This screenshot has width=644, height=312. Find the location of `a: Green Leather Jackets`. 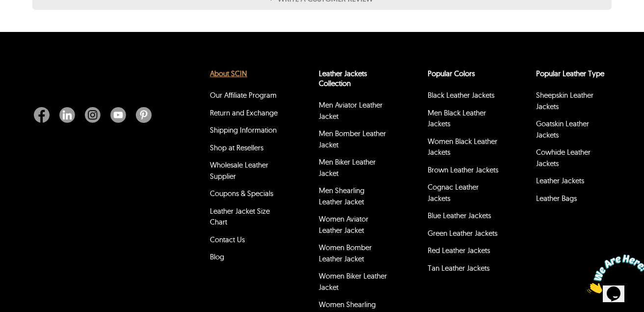

a: Green Leather Jackets is located at coordinates (463, 233).